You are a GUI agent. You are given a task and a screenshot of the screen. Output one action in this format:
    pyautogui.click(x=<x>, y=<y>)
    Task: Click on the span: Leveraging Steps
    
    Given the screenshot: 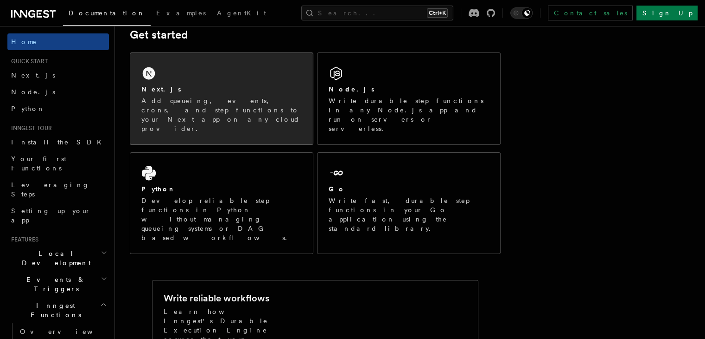 What is the action you would take?
    pyautogui.click(x=50, y=189)
    